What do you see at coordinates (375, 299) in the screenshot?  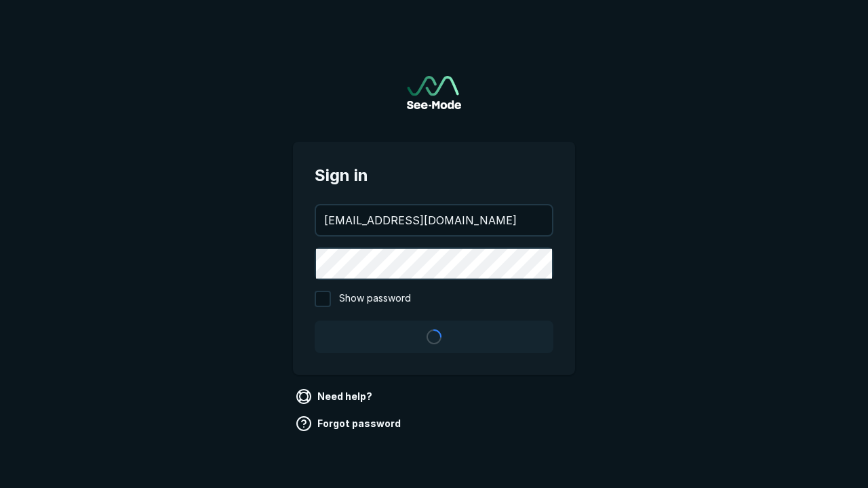 I see `span: Show password` at bounding box center [375, 299].